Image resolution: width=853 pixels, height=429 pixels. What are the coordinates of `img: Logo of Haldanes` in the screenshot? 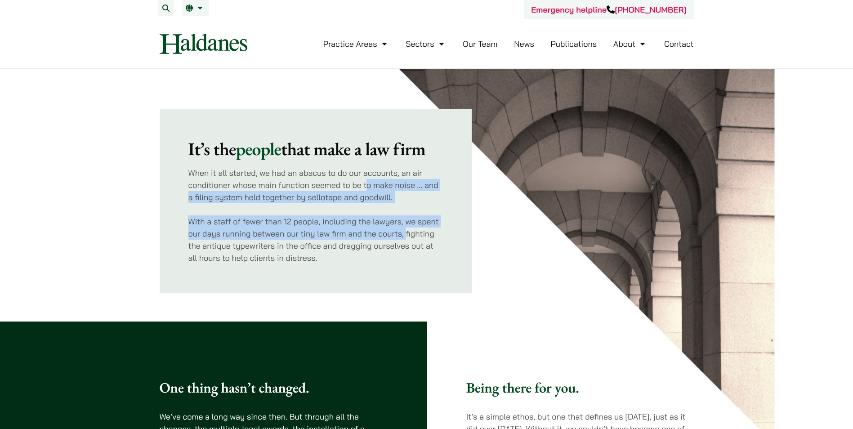 It's located at (203, 44).